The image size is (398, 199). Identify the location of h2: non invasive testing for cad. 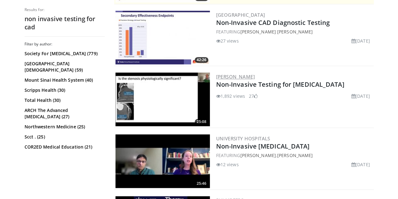
(64, 23).